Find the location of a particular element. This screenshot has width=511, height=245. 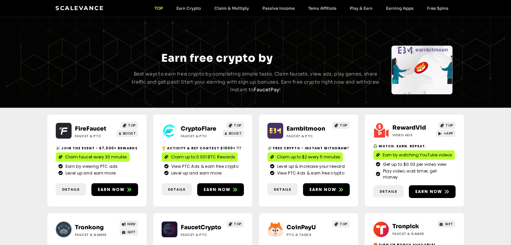

span: Get up to $0.03 per video view is located at coordinates (414, 165).